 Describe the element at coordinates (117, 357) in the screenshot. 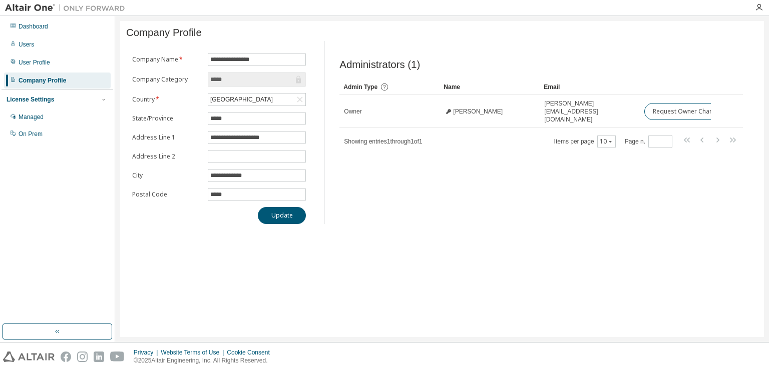

I see `img: youtube.svg` at that location.